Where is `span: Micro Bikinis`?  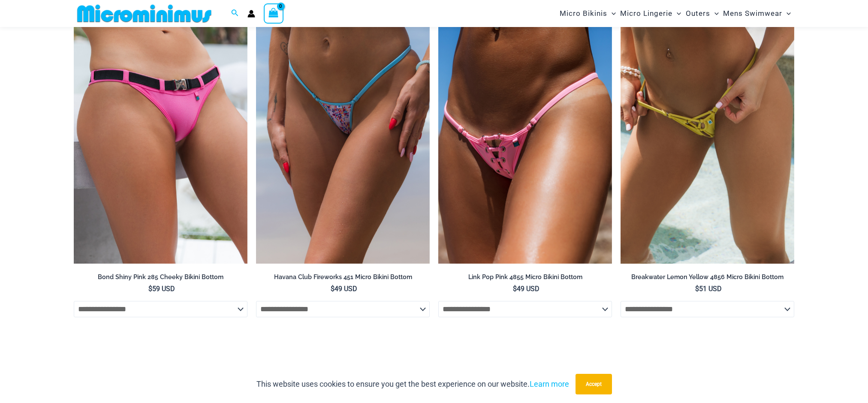 span: Micro Bikinis is located at coordinates (583, 13).